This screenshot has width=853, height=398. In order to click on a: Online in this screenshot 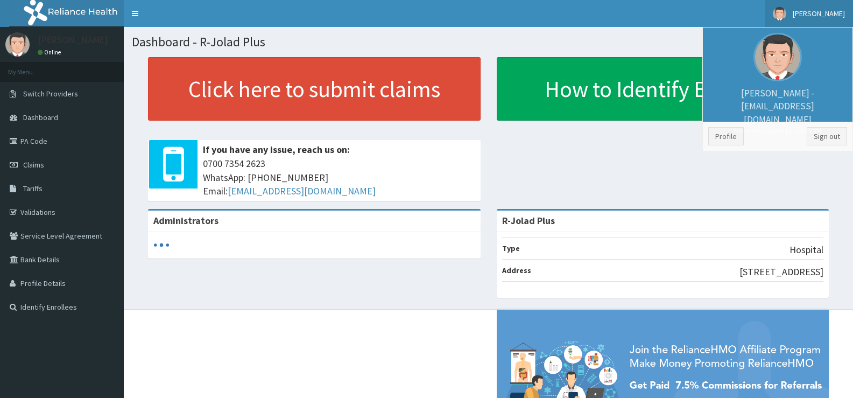, I will do `click(51, 52)`.